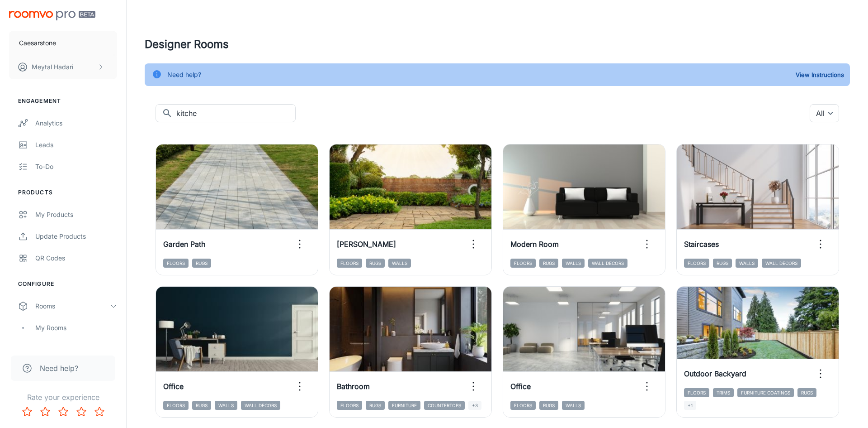  I want to click on button: Rate 2 star, so click(45, 412).